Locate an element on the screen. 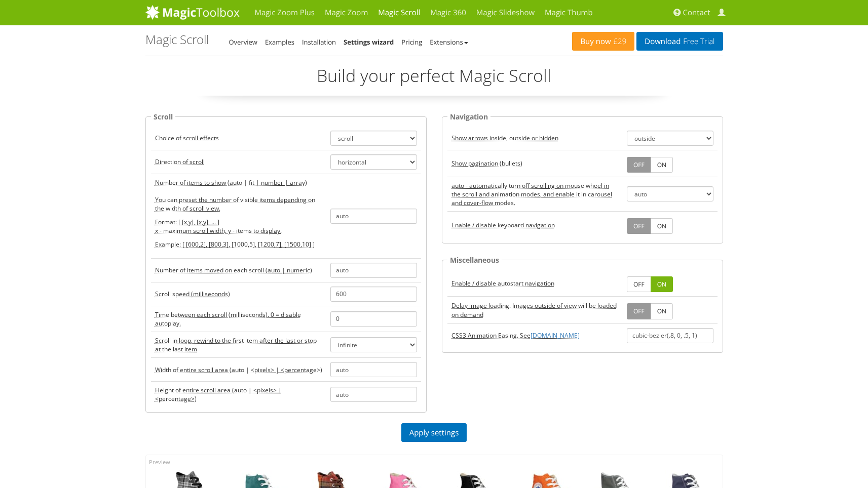 The height and width of the screenshot is (488, 868). acronym: mode, default: scroll is located at coordinates (187, 138).